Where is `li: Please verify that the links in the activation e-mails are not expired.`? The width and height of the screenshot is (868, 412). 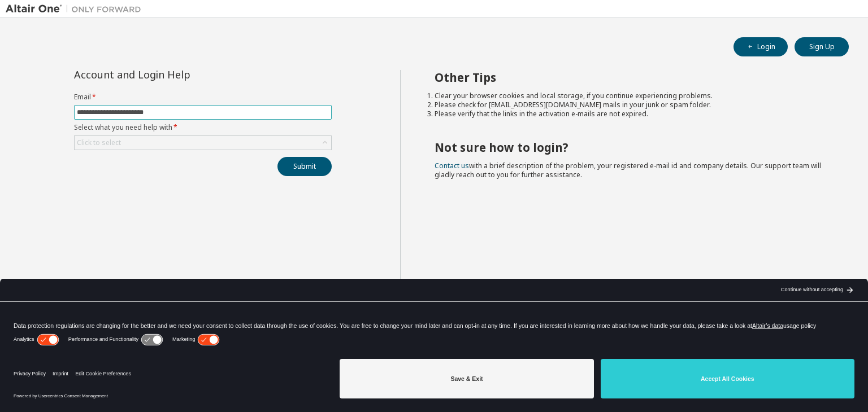
li: Please verify that the links in the activation e-mails are not expired. is located at coordinates (632, 114).